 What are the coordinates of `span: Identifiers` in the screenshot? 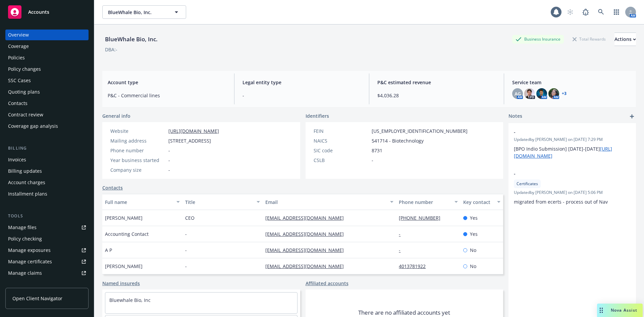 It's located at (317, 115).